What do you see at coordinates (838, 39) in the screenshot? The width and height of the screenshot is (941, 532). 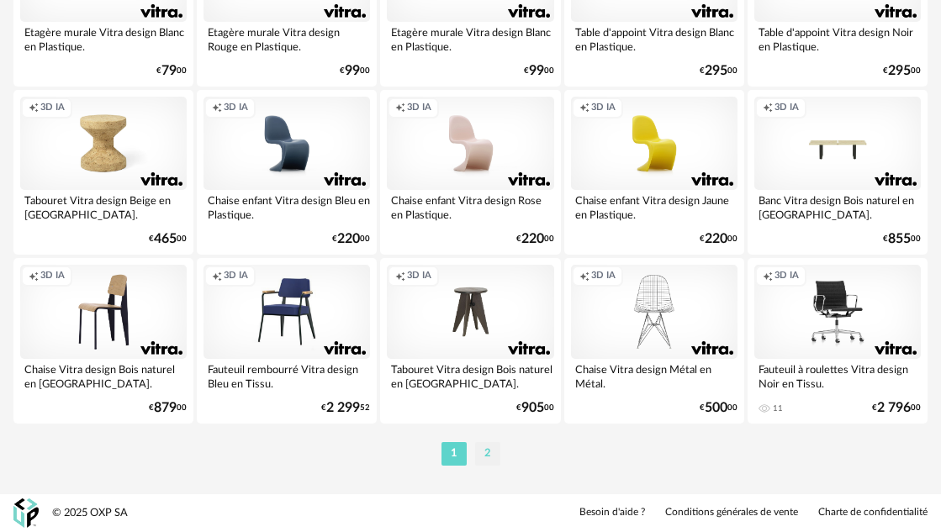 I see `div: Table d'appoint Vitra design Noir en Plastique.` at bounding box center [838, 39].